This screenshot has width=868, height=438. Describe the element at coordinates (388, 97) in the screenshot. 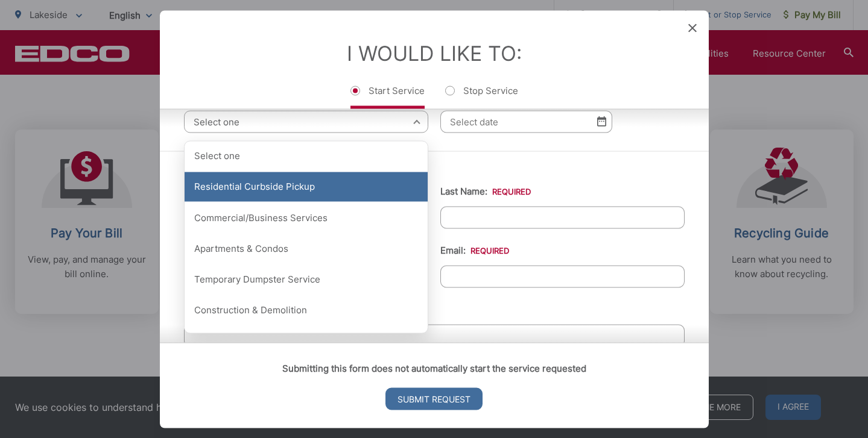

I see `label: Start Service` at that location.